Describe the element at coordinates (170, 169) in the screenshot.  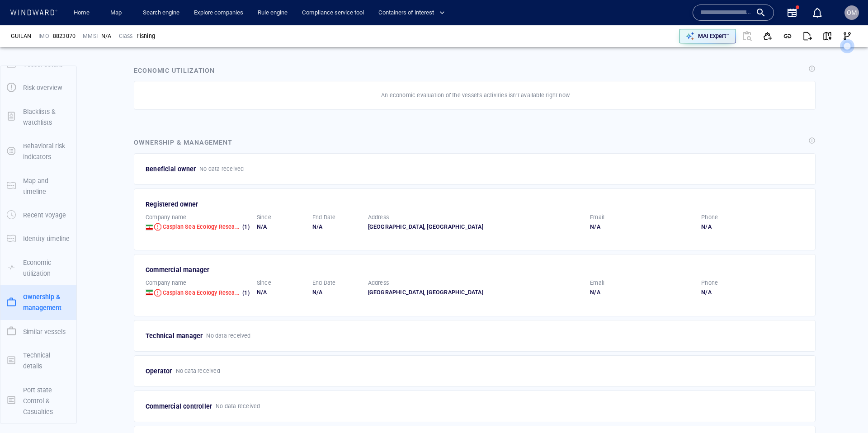
I see `p: Beneficial owner` at that location.